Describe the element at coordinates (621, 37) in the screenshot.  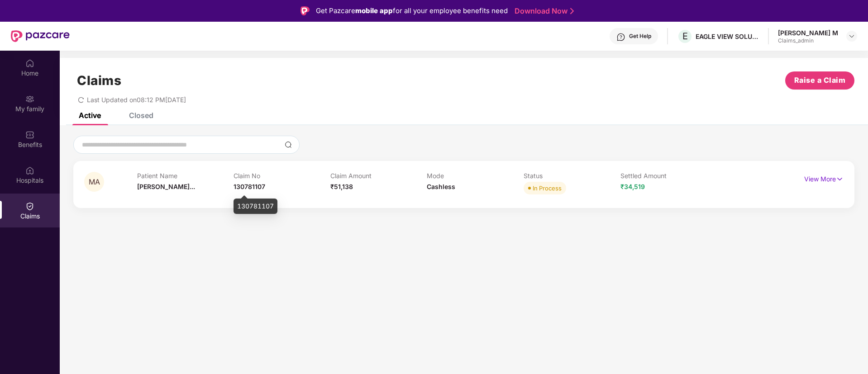
I see `img: svg+xml;base64,PHN2ZyBpZD0iSGVscC0zMngzMiIgeG1sbnM9Imh0dHA6Ly93d3cudzMub3JnLzIwMDAvc3ZnIiB3aWR0aD...` at that location.